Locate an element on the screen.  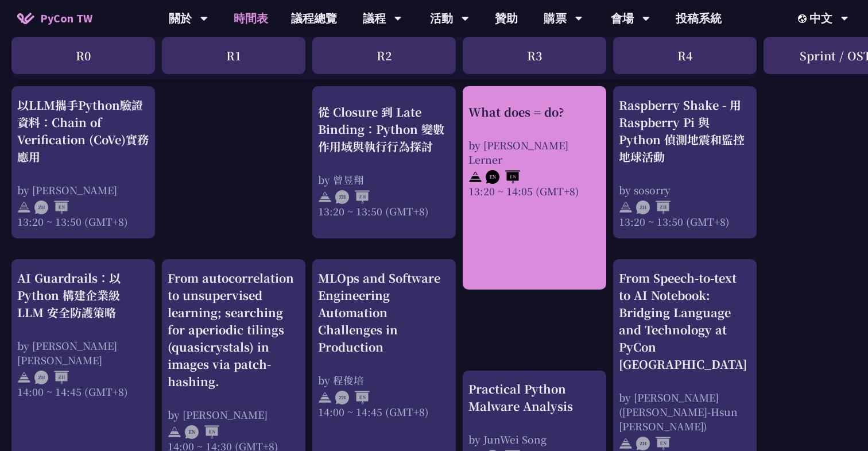
div: by sosorry is located at coordinates (685, 189).